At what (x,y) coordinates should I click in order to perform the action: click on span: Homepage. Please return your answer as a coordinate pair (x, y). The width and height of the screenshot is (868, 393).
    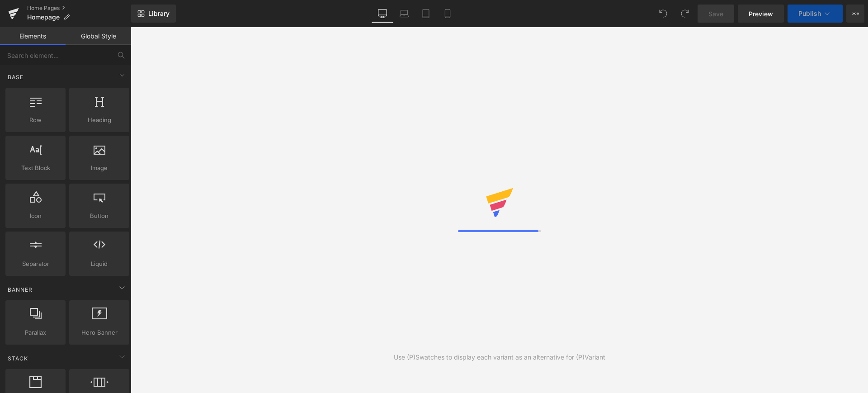
    Looking at the image, I should click on (43, 17).